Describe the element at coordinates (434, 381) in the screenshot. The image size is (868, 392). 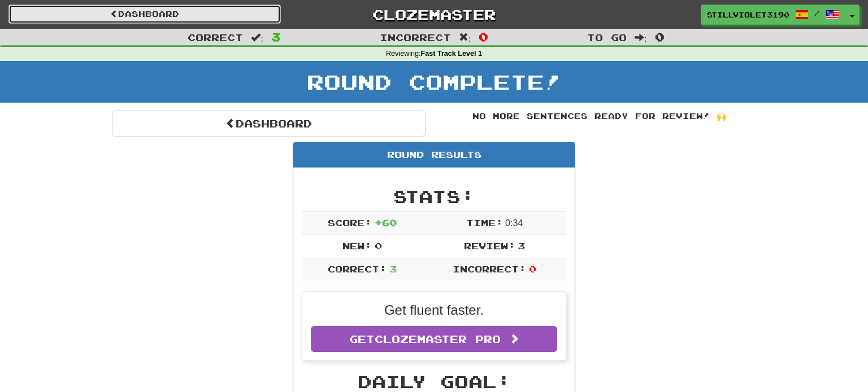
I see `h2: Daily Goal:` at that location.